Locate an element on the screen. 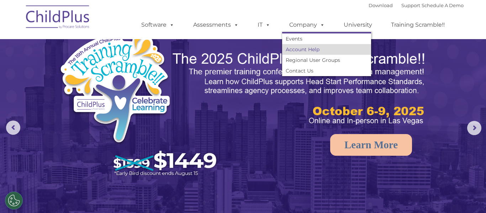  a: Contact Us is located at coordinates (327, 71).